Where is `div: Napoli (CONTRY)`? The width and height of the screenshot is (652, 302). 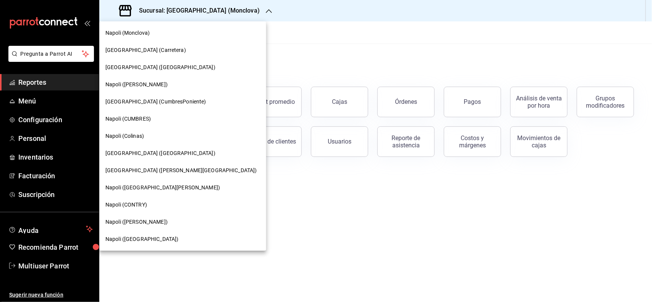 div: Napoli (CONTRY) is located at coordinates (183, 205).